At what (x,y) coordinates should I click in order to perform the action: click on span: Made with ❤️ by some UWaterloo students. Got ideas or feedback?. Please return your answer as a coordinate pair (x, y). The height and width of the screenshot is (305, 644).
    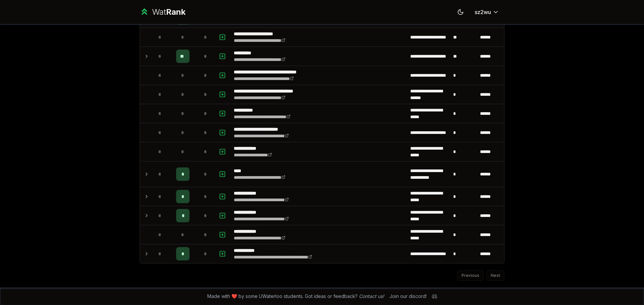
    Looking at the image, I should click on (295, 297).